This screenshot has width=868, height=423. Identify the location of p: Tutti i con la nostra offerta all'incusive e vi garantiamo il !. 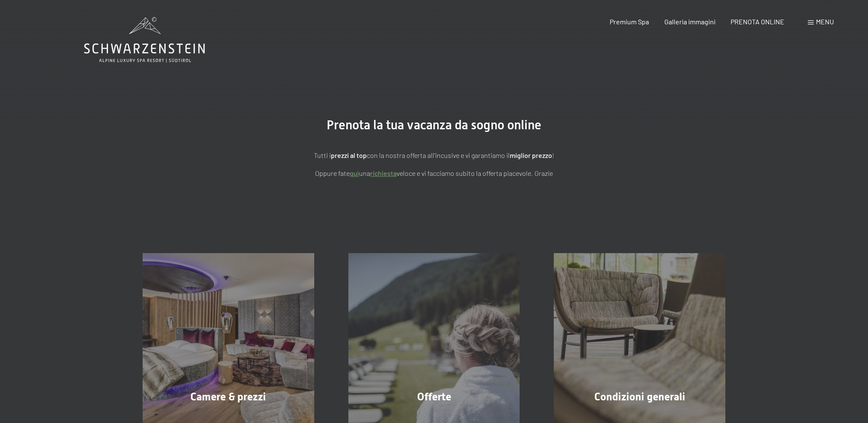
(434, 156).